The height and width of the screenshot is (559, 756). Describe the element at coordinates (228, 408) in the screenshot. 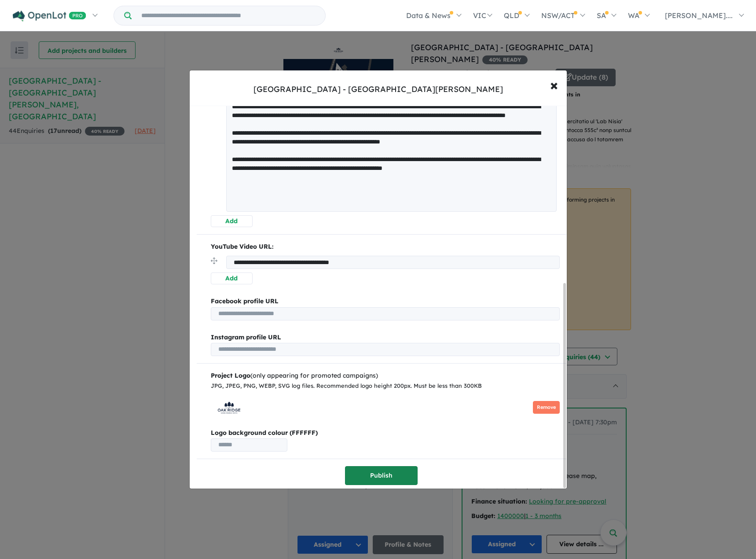

I see `img: Oak%20Ridge%20Estate%20-%20Narre%20Warren%20North___1727849777.jpg` at that location.